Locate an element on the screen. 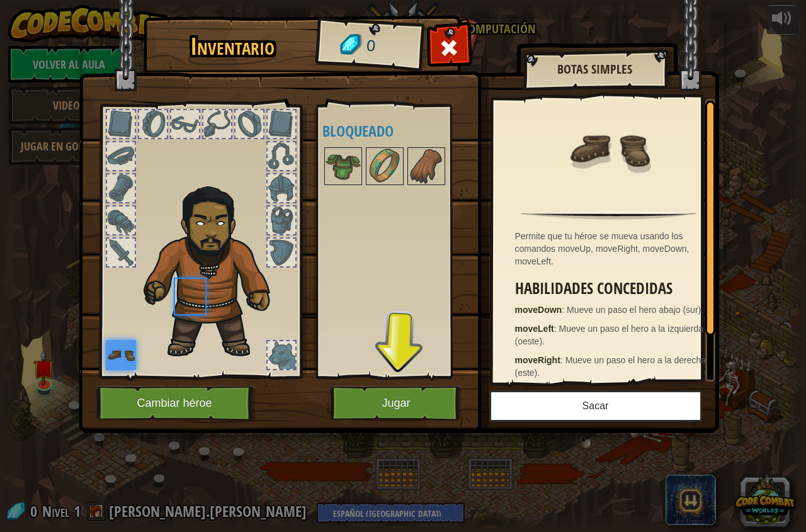 The height and width of the screenshot is (532, 806). button: Jugar is located at coordinates (396, 403).